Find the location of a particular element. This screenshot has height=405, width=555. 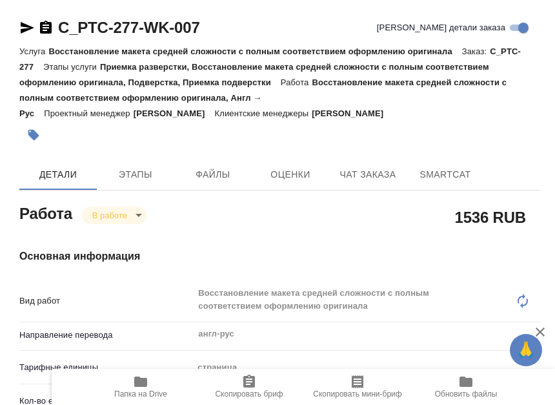

span: Скопировать мини-бриф is located at coordinates (357, 394).